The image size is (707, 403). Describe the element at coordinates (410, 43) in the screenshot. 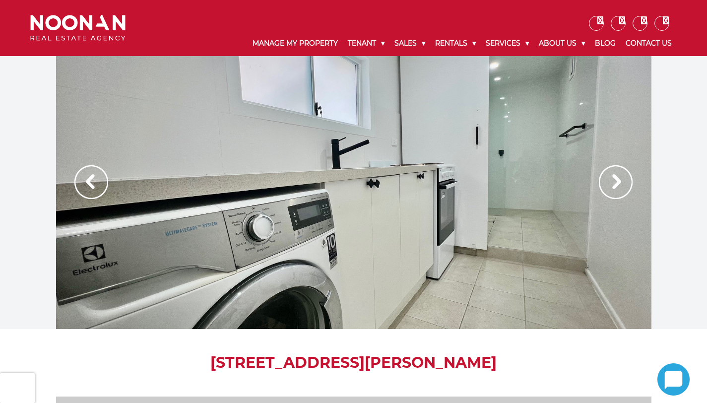

I see `a: Sales` at that location.